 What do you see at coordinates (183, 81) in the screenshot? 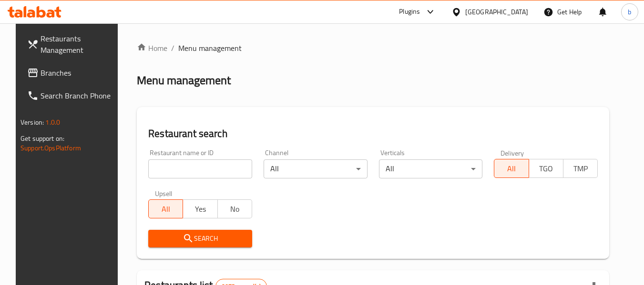
I see `h2: Menu management` at bounding box center [183, 81].